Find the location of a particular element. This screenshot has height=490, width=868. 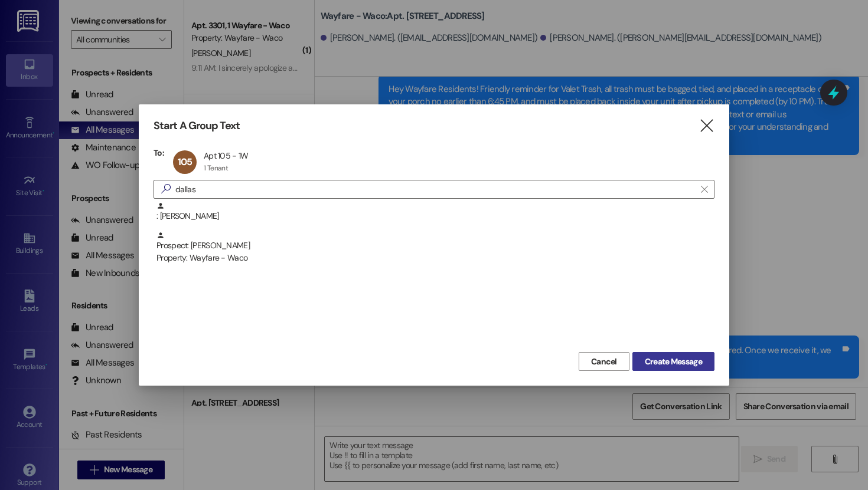

button: Clear text is located at coordinates (704, 189).